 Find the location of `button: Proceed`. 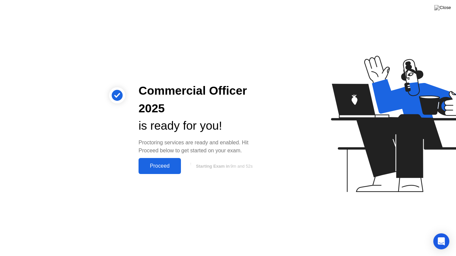

button: Proceed is located at coordinates (160, 166).